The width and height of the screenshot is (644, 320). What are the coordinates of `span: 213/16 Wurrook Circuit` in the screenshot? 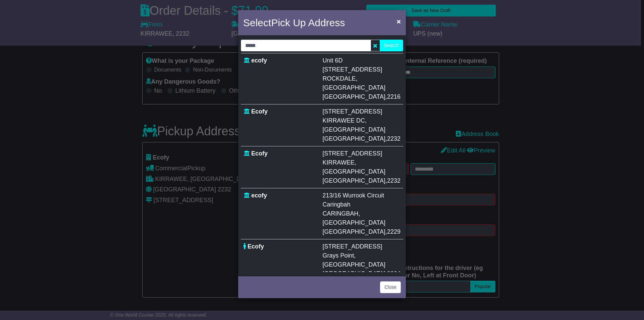 It's located at (353, 196).